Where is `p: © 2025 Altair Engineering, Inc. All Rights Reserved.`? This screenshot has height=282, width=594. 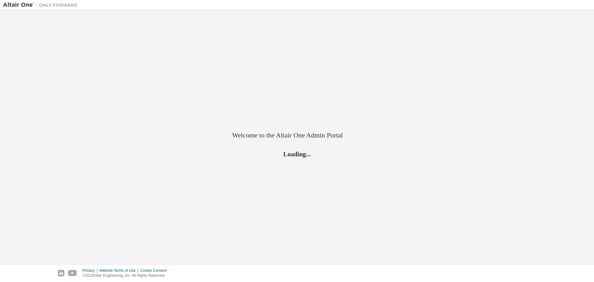
p: © 2025 Altair Engineering, Inc. All Rights Reserved. is located at coordinates (127, 275).